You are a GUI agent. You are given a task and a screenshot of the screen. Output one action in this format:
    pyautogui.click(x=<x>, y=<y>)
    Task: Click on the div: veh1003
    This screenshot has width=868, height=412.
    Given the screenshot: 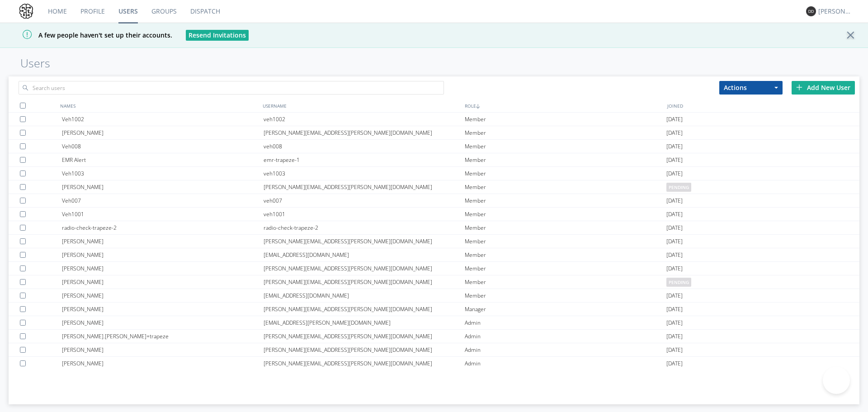 What is the action you would take?
    pyautogui.click(x=364, y=173)
    